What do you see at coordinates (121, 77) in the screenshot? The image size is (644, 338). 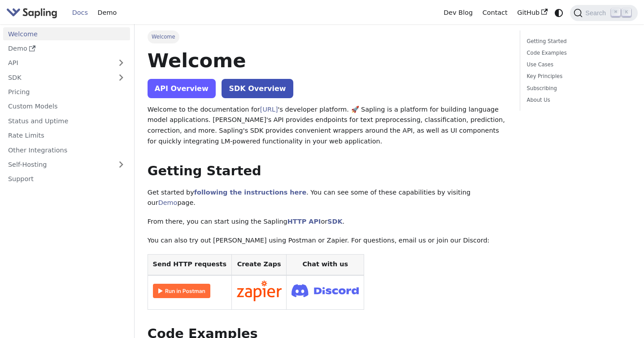 I see `button: Expand sidebar category 'SDK'` at bounding box center [121, 77].